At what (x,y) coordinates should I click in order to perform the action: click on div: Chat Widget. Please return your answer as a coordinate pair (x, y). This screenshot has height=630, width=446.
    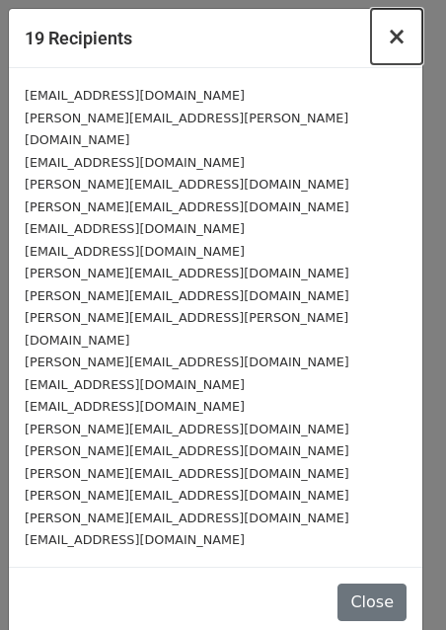
    Looking at the image, I should click on (397, 582).